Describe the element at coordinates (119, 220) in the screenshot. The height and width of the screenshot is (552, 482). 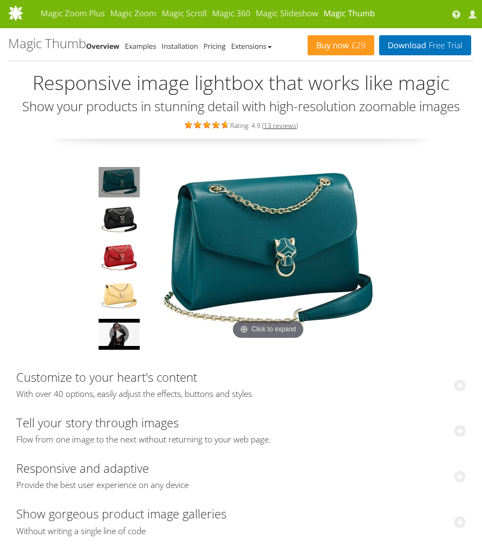
I see `img: Magic Thumb demo - Cartier bag 2` at that location.